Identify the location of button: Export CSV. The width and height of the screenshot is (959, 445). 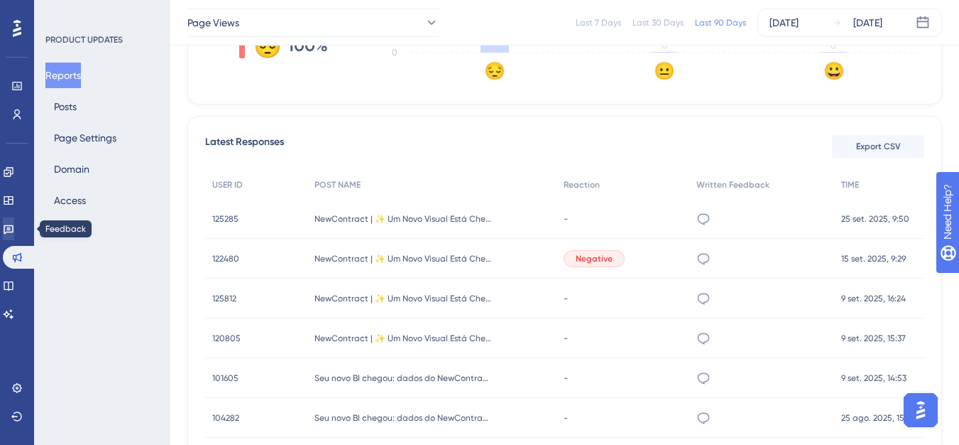
(879, 146).